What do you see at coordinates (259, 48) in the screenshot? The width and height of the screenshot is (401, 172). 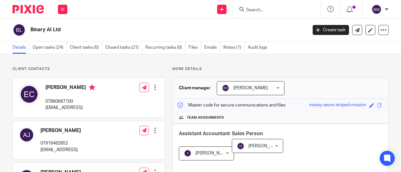 I see `a: Audit logs` at bounding box center [259, 48].